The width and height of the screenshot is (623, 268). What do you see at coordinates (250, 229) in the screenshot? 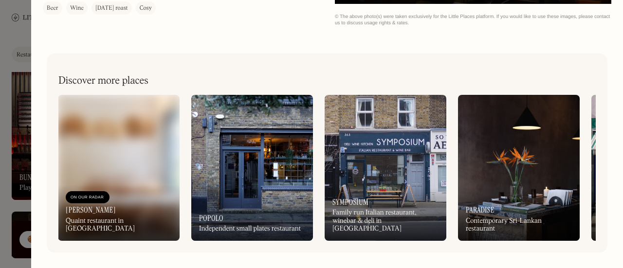
I see `div: Independent small plates restaurant` at bounding box center [250, 229].